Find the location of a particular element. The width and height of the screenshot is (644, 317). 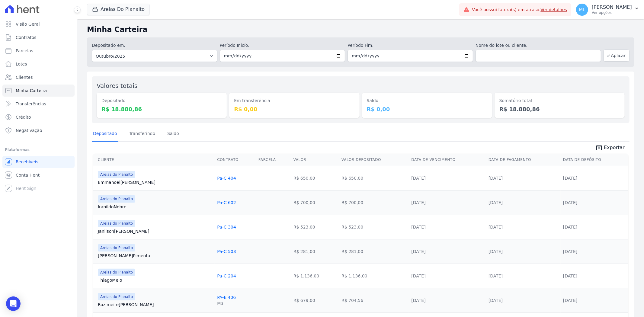

th: Valor Depositado is located at coordinates (374, 160).